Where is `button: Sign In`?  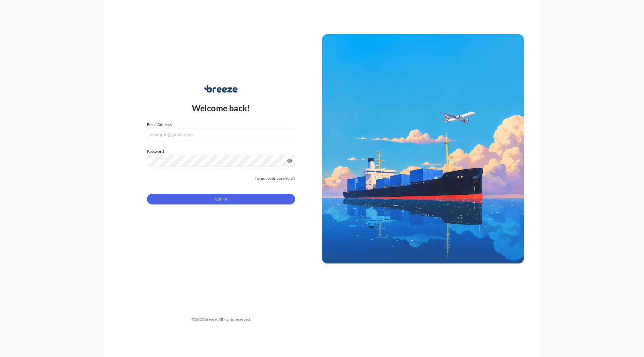 button: Sign In is located at coordinates (221, 199).